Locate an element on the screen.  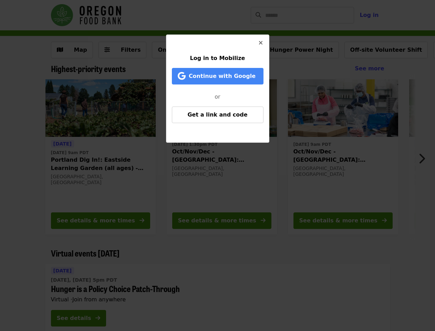
button: Get a link and code is located at coordinates (218, 115).